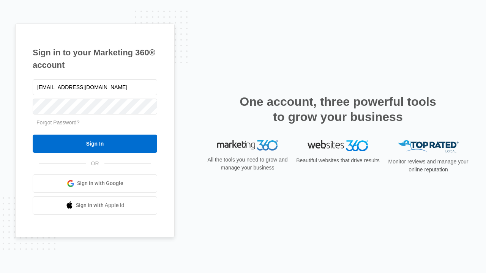  What do you see at coordinates (428, 147) in the screenshot?
I see `img: Top Rated Local` at bounding box center [428, 147].